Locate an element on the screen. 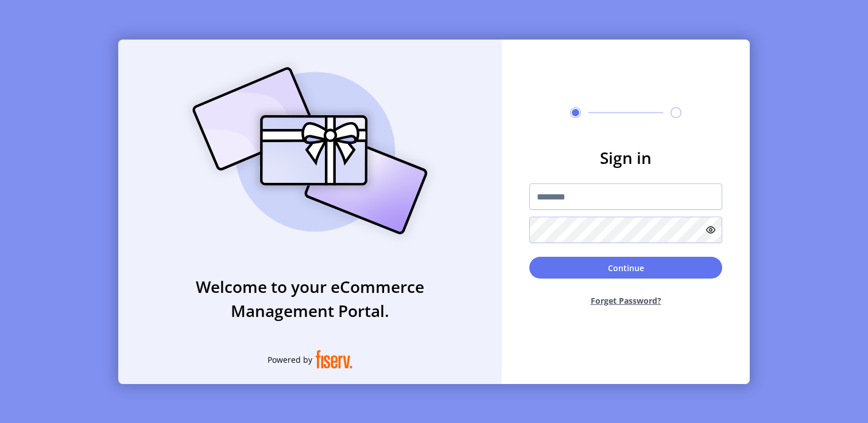 The image size is (868, 423). h3: Welcome to your eCommerce Management Portal. is located at coordinates (310, 299).